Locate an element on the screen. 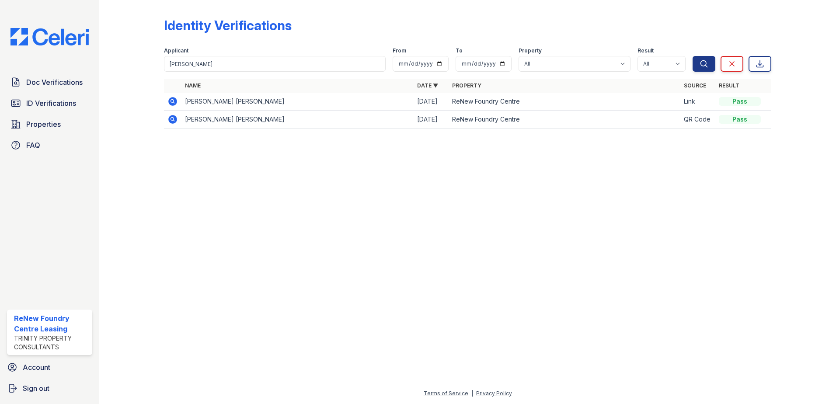 The width and height of the screenshot is (836, 404). span: Properties is located at coordinates (43, 124).